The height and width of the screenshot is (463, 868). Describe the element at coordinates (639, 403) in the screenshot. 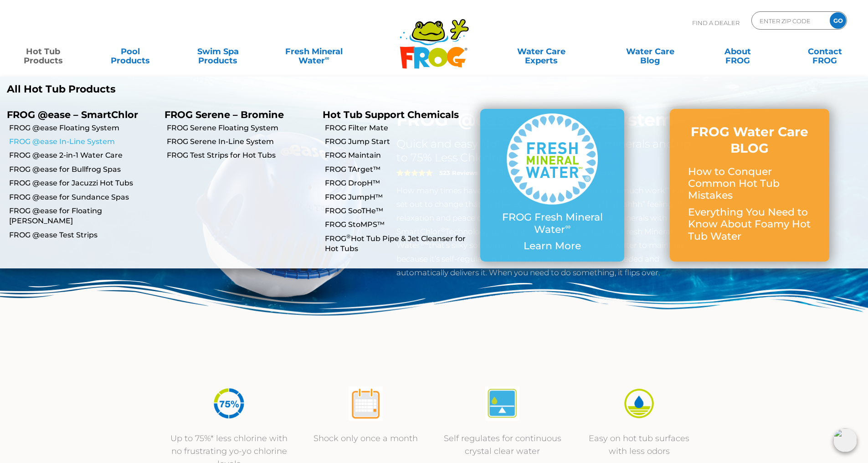

I see `img: icon-atease-easy-on` at that location.